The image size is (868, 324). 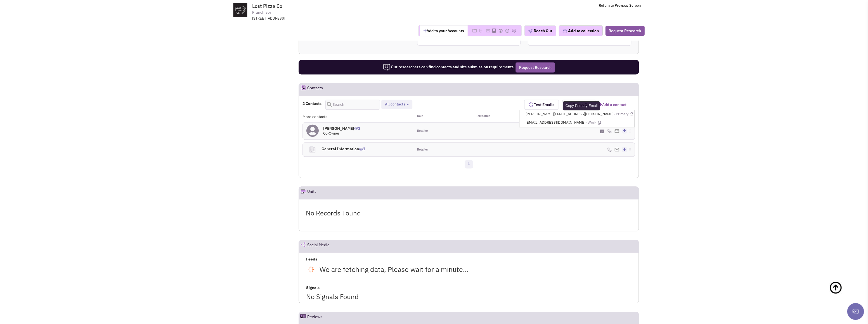 What do you see at coordinates (312, 193) in the screenshot?
I see `h2: Units` at bounding box center [312, 193].